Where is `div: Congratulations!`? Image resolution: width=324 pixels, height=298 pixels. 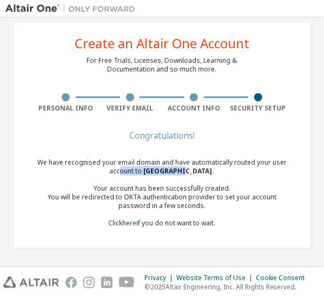
div: Congratulations! is located at coordinates (162, 135).